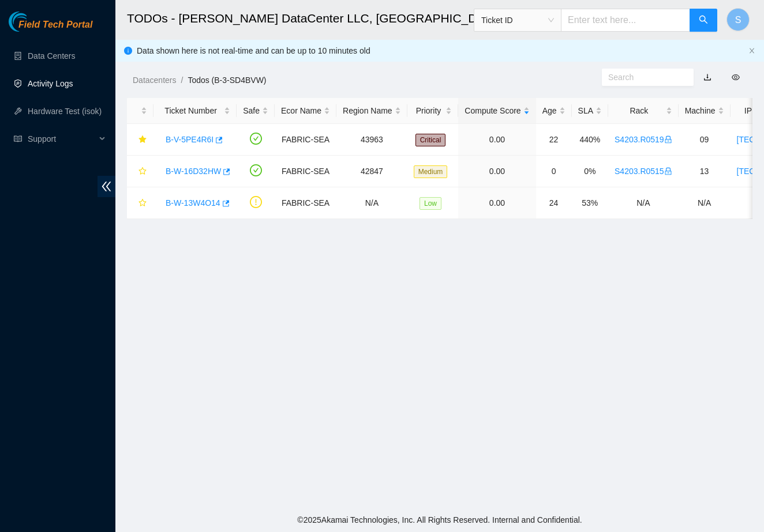  Describe the element at coordinates (154, 80) in the screenshot. I see `a: Datacenters` at that location.